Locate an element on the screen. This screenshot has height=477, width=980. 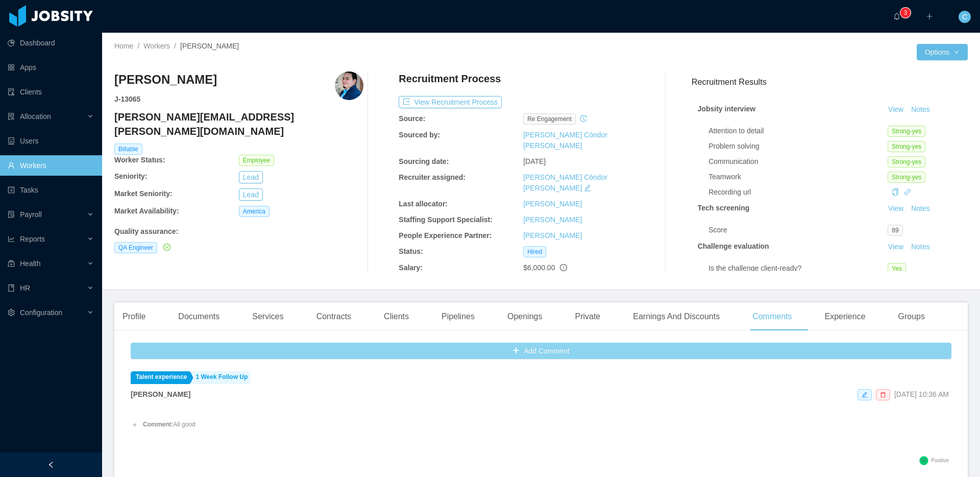
h3: Recruitment Results is located at coordinates (829, 82).